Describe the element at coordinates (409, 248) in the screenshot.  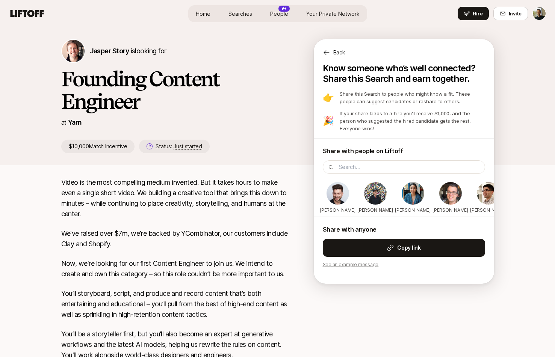
I see `strong: Copy link` at that location.